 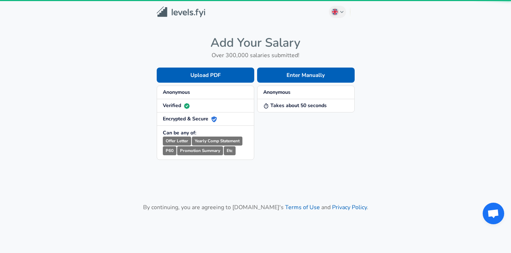 I want to click on small: Promotion Summary, so click(x=200, y=150).